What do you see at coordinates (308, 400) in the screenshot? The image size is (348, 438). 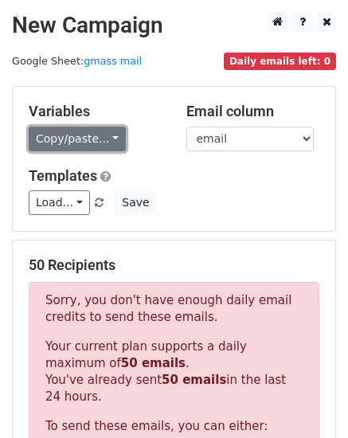 I see `div: Chat Widget` at bounding box center [308, 400].